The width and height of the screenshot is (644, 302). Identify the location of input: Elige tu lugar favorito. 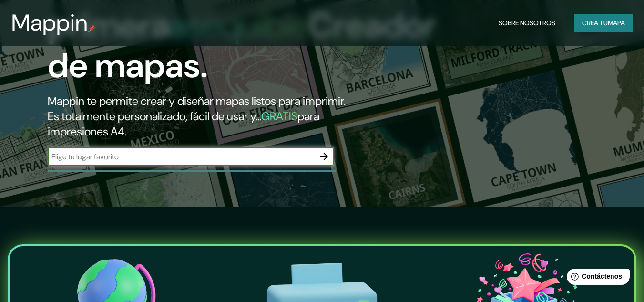
(181, 156).